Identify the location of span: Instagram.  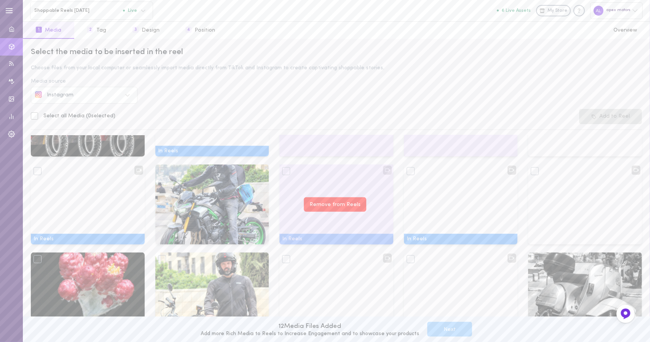
(61, 95).